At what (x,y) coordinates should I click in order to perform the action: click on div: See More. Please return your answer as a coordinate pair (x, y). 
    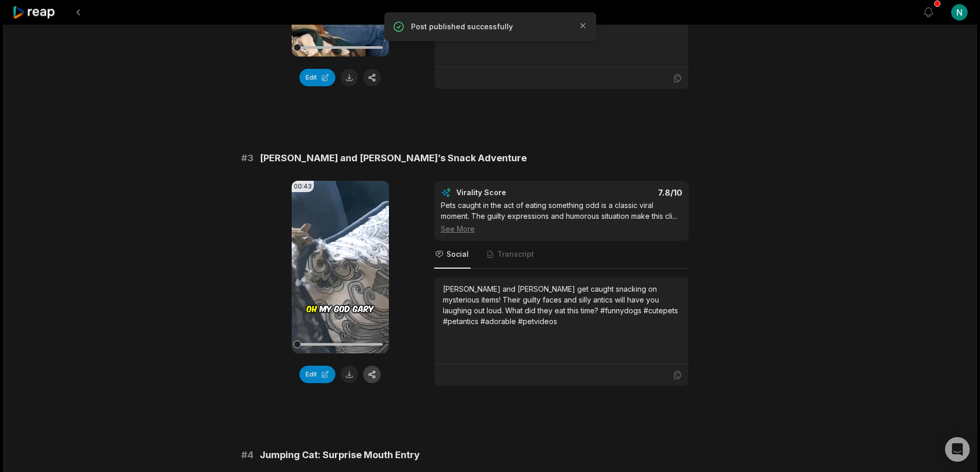
    Looking at the image, I should click on (561, 229).